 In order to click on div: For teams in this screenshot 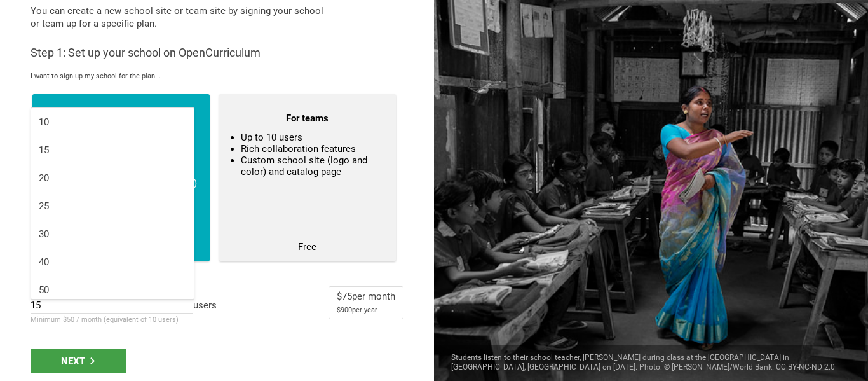, I will do `click(307, 118)`.